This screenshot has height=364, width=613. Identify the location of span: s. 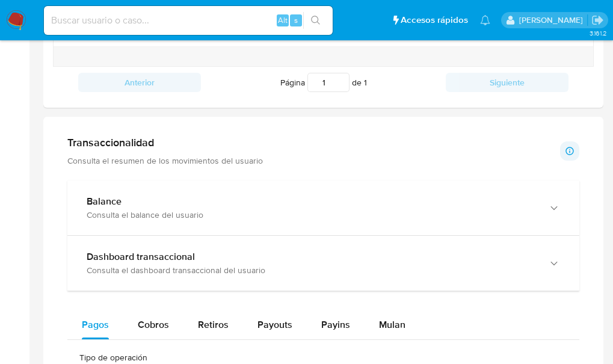
(296, 20).